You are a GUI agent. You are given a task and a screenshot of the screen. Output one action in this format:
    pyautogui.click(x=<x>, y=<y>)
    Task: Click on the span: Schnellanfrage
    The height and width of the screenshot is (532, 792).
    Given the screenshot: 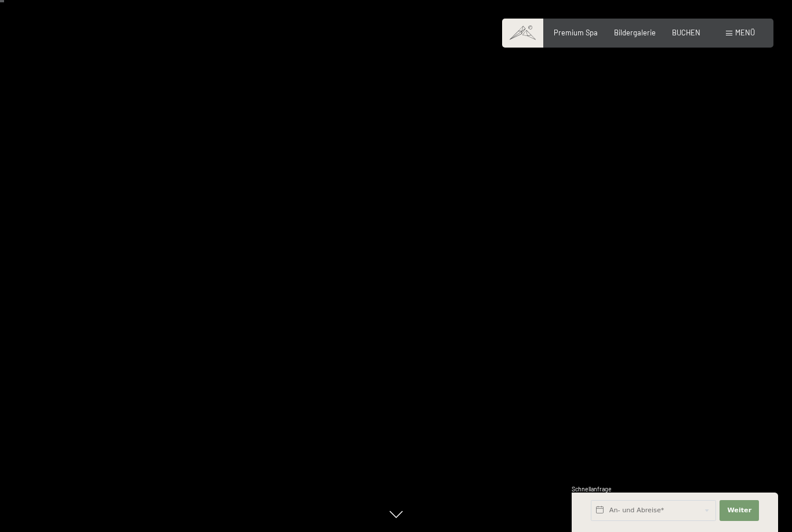 What is the action you would take?
    pyautogui.click(x=592, y=489)
    